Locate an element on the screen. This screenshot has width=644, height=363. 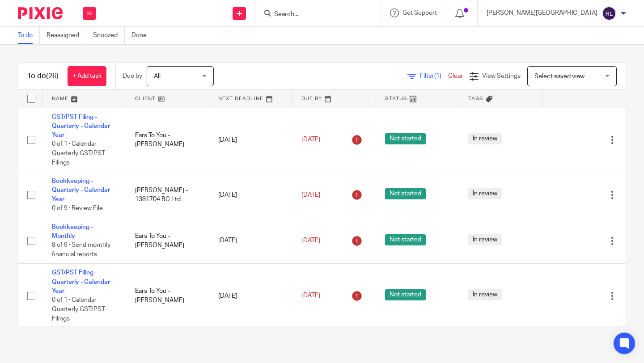
a: + Add task is located at coordinates (87, 76).